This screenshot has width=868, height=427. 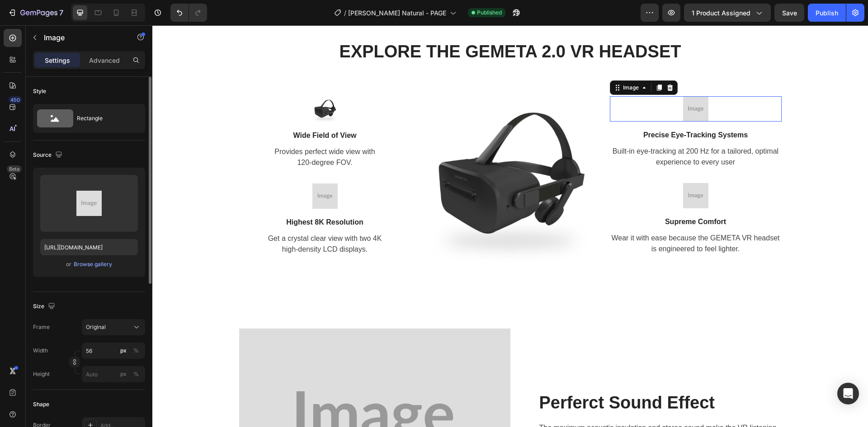 I want to click on div: 450, so click(x=15, y=100).